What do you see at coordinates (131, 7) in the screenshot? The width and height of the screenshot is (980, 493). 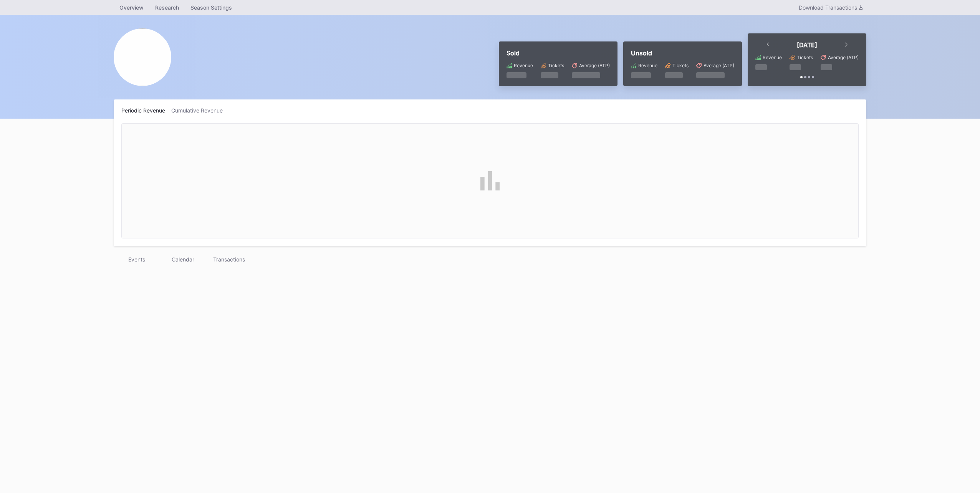 I see `div: Overview` at bounding box center [131, 7].